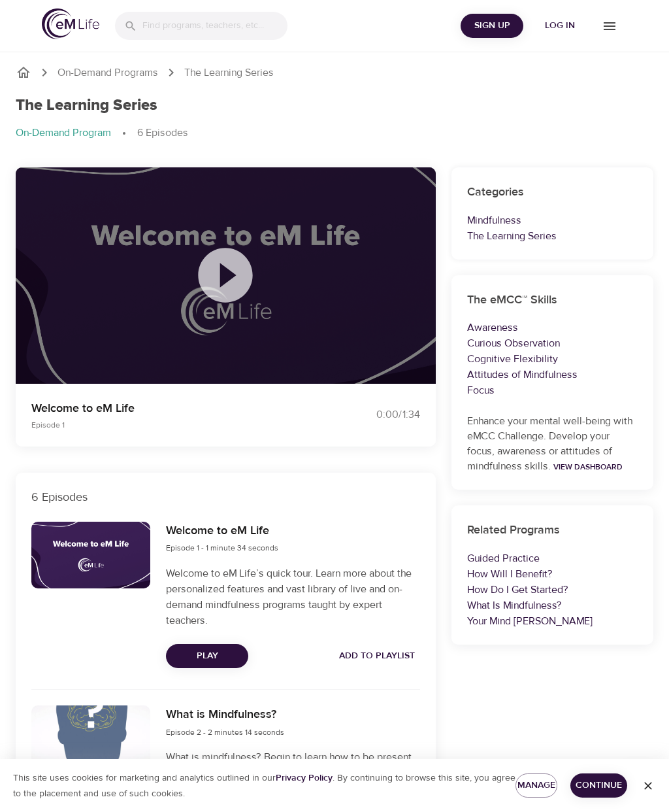 Image resolution: width=669 pixels, height=812 pixels. I want to click on h6: Welcome to eM Life, so click(222, 531).